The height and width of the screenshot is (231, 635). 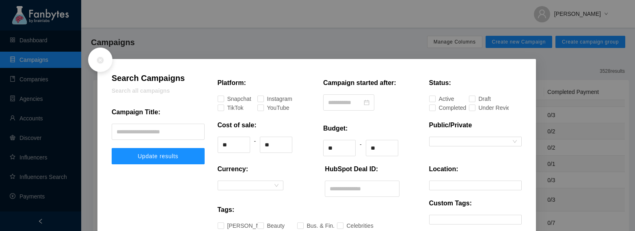 What do you see at coordinates (136, 112) in the screenshot?
I see `p: Campaign Title:` at bounding box center [136, 112].